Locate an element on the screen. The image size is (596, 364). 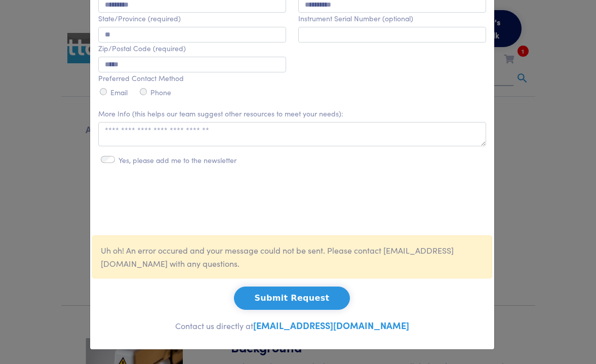
button: Submit Request is located at coordinates (292, 299).